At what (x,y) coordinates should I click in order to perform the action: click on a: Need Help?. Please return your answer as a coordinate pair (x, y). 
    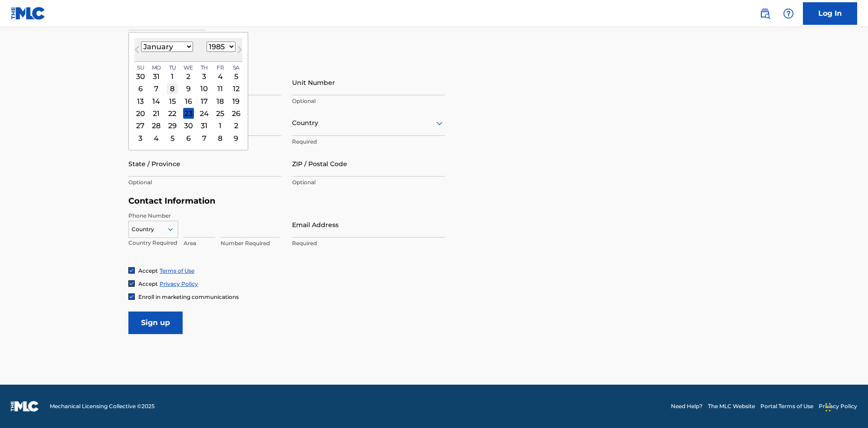
    Looking at the image, I should click on (686, 407).